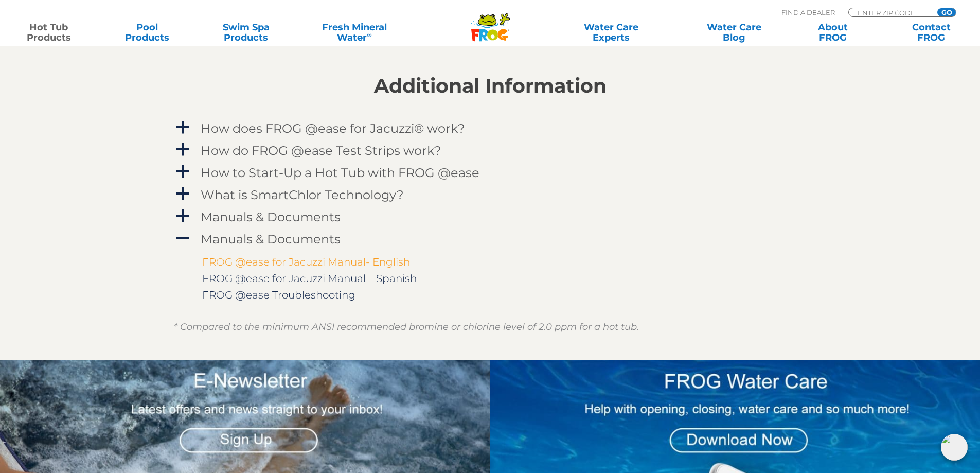 This screenshot has height=473, width=980. What do you see at coordinates (490, 86) in the screenshot?
I see `h2: Additional Information` at bounding box center [490, 86].